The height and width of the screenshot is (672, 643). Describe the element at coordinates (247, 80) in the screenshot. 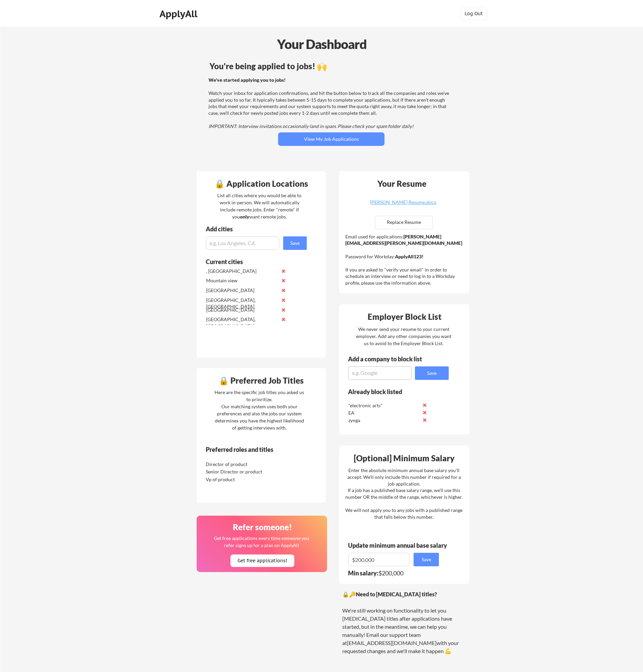

I see `strong: We've started applying you to jobs!` at that location.